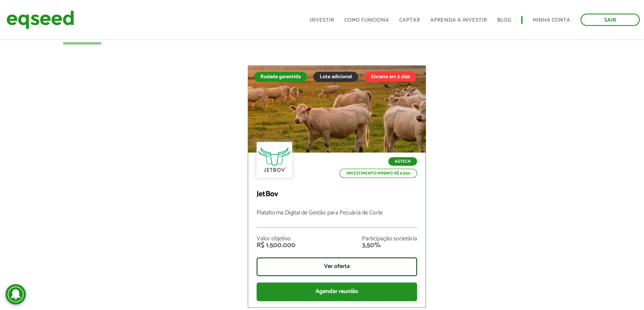  Describe the element at coordinates (552, 20) in the screenshot. I see `a: Minha conta` at that location.